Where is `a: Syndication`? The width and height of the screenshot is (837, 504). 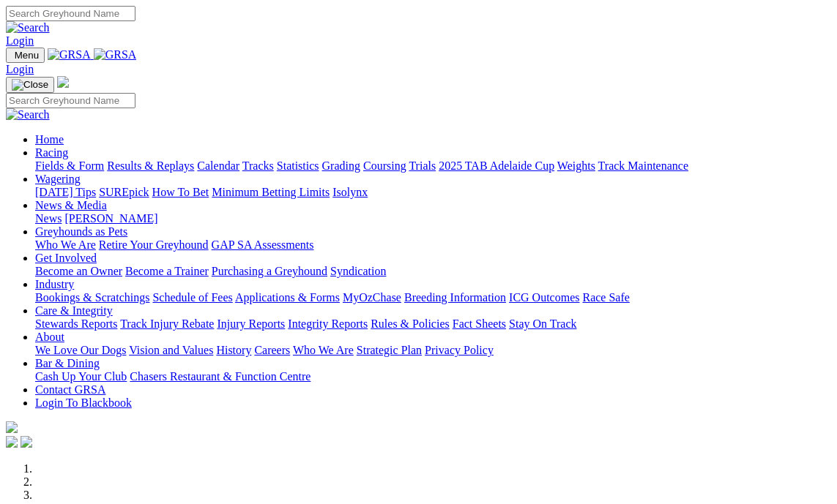 a: Syndication is located at coordinates (358, 270).